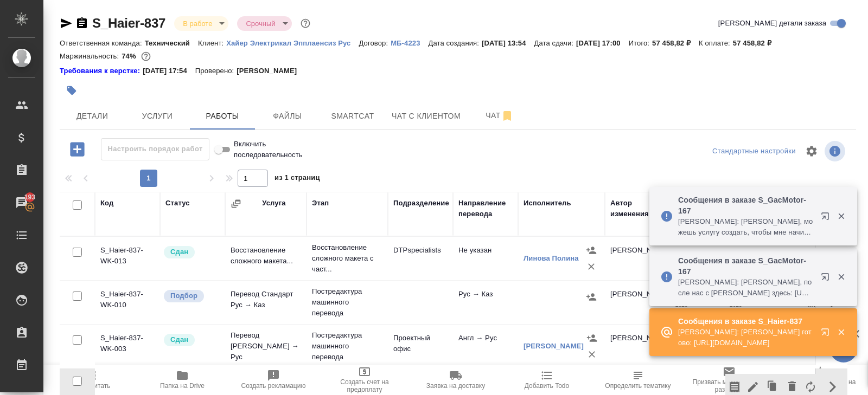  I want to click on span: Чат с клиентом, so click(426, 116).